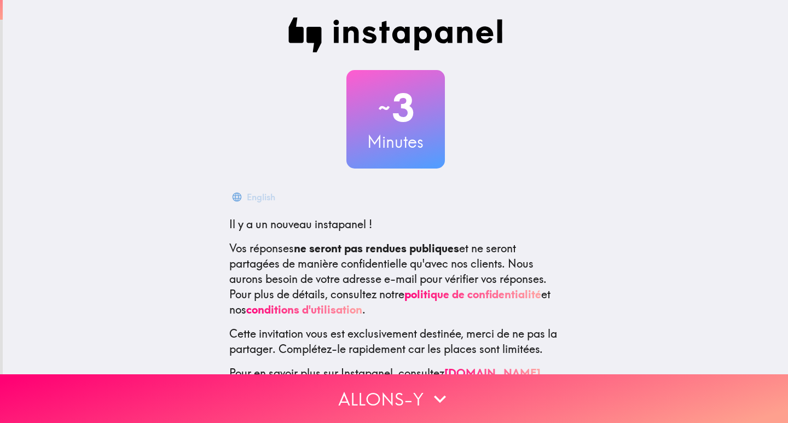 Image resolution: width=788 pixels, height=423 pixels. Describe the element at coordinates (304, 309) in the screenshot. I see `a: conditions d'utilisation` at that location.